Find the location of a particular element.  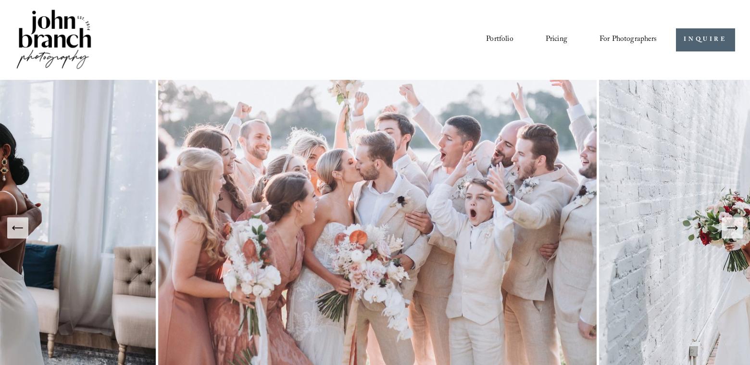

a: INQUIRE is located at coordinates (705, 40).